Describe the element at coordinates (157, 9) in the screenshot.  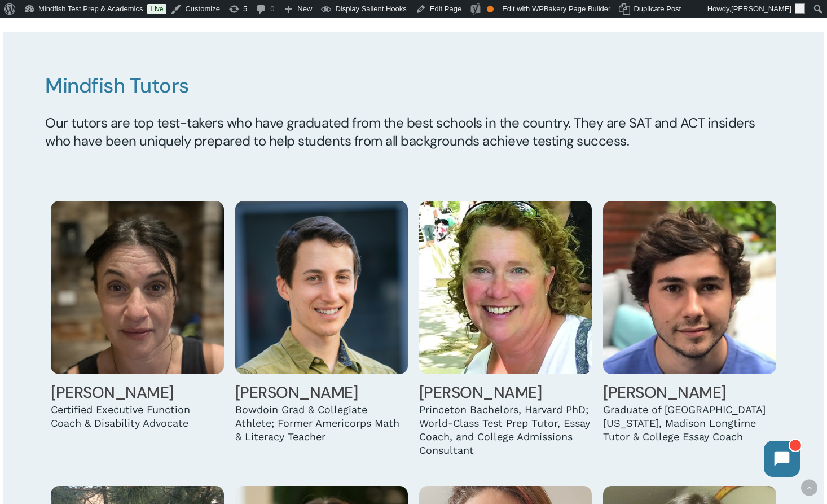
I see `a: Live` at that location.